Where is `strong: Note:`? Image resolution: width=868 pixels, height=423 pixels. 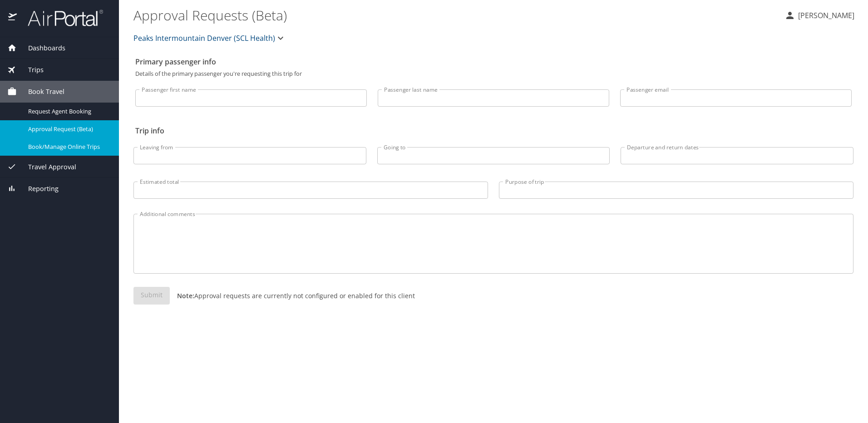 strong: Note: is located at coordinates (186, 296).